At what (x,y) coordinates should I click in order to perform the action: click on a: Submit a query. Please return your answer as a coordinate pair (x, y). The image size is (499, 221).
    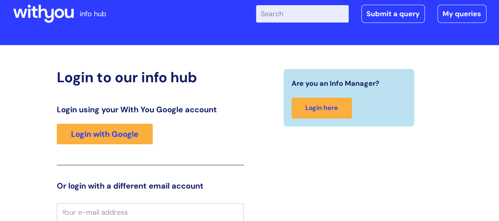
    Looking at the image, I should click on (393, 14).